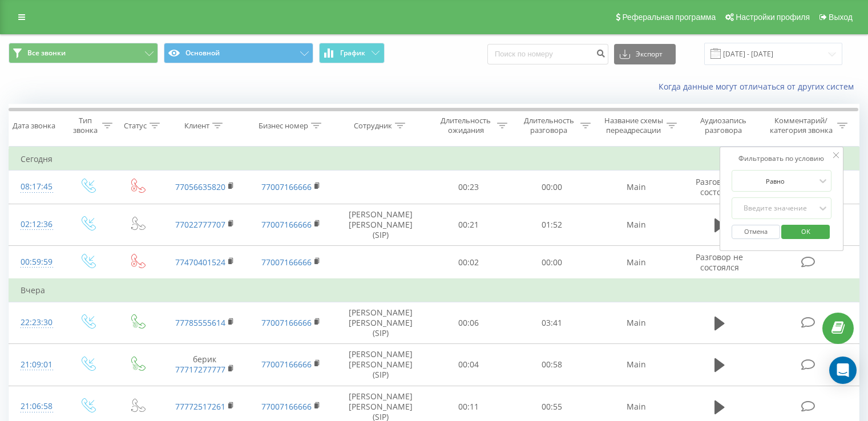  Describe the element at coordinates (755, 232) in the screenshot. I see `button: Отмена` at that location.